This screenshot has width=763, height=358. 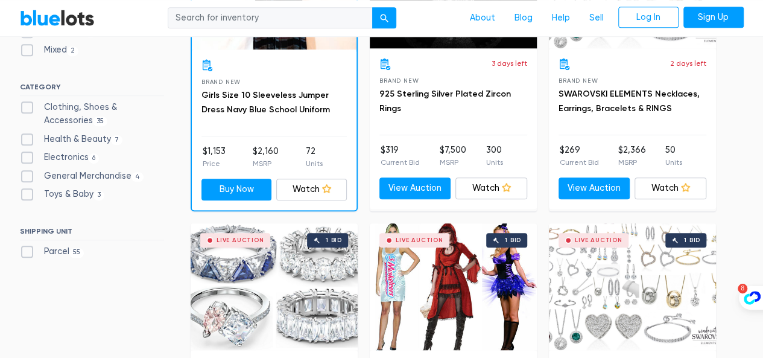 I want to click on label: General Merchandise, so click(x=82, y=176).